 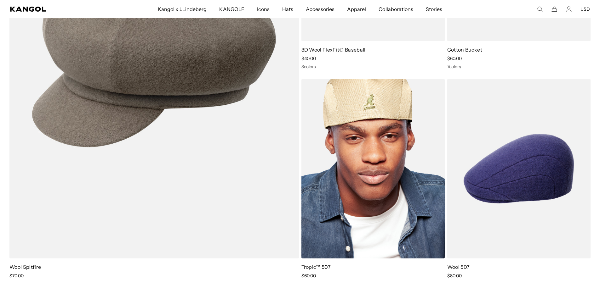 What do you see at coordinates (333, 50) in the screenshot?
I see `a: 3D Wool FlexFit® Baseball` at bounding box center [333, 50].